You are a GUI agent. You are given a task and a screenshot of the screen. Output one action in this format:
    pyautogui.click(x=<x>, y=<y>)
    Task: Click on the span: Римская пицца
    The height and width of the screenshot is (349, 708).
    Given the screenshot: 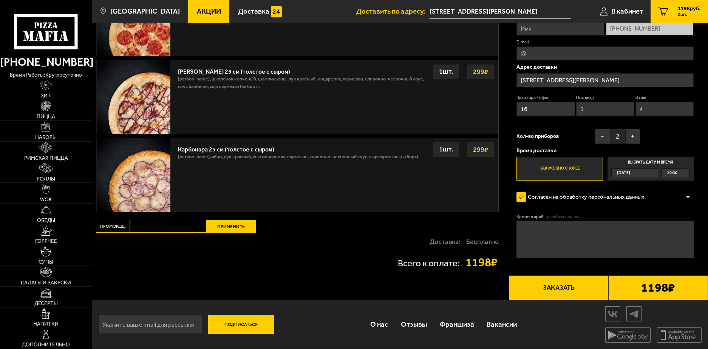 What is the action you would take?
    pyautogui.click(x=46, y=158)
    